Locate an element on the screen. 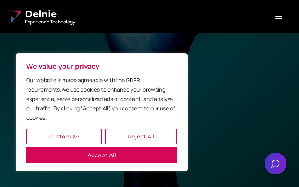 The image size is (299, 187). p: Our website is made agreeable with the GDPR requirements.We use cookies to enhance your browsing ... is located at coordinates (102, 99).